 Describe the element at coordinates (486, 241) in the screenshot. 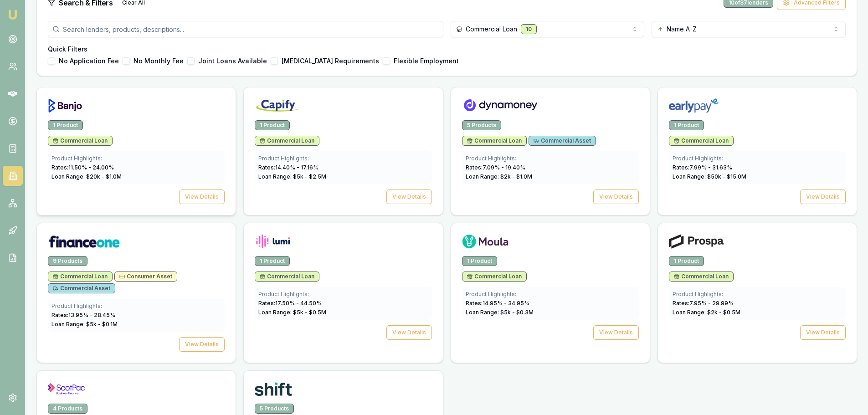

I see `img: Moula logo` at that location.